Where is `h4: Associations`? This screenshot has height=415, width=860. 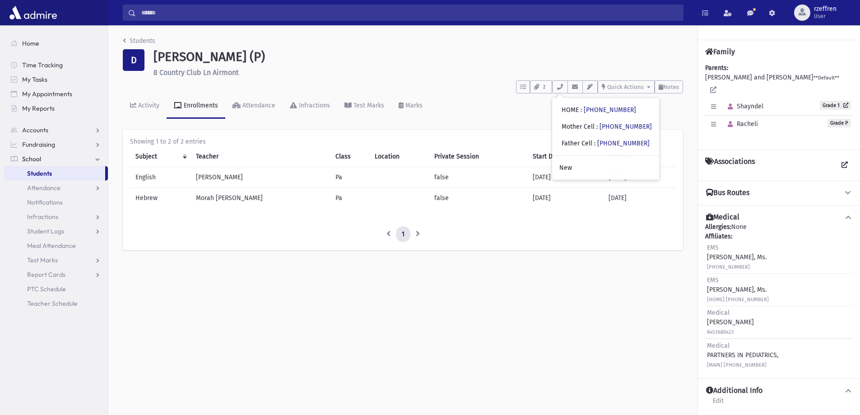
h4: Associations is located at coordinates (730, 165).